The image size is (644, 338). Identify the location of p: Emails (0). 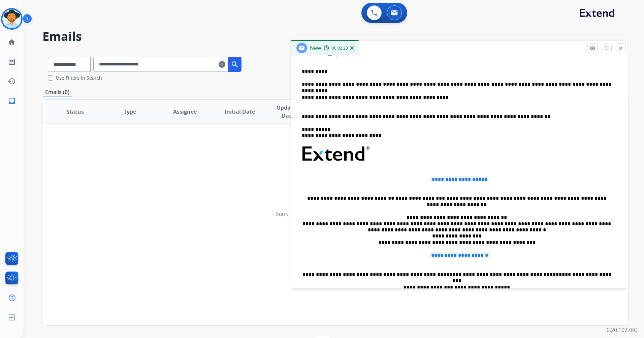
(57, 92).